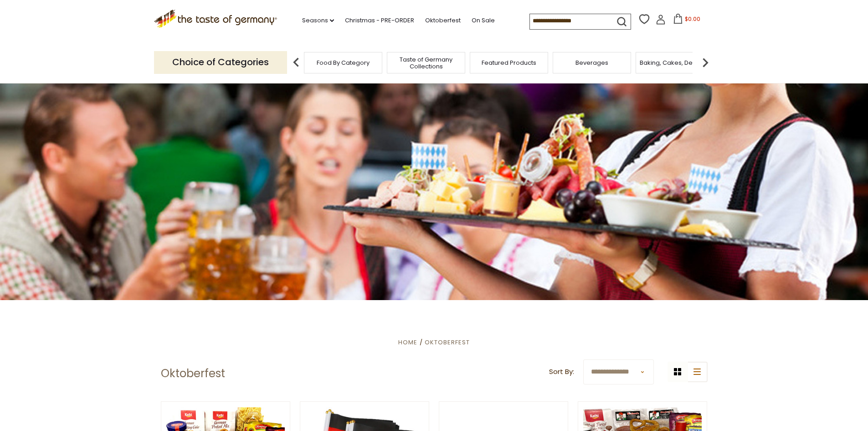 The width and height of the screenshot is (868, 431). I want to click on span: Food By Category, so click(343, 63).